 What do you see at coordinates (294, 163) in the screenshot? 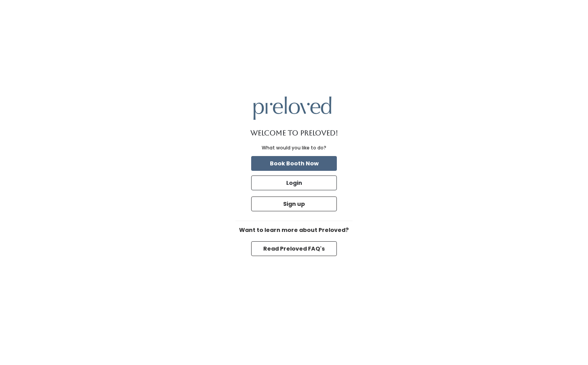
I see `button: Book Booth Now` at bounding box center [294, 163].